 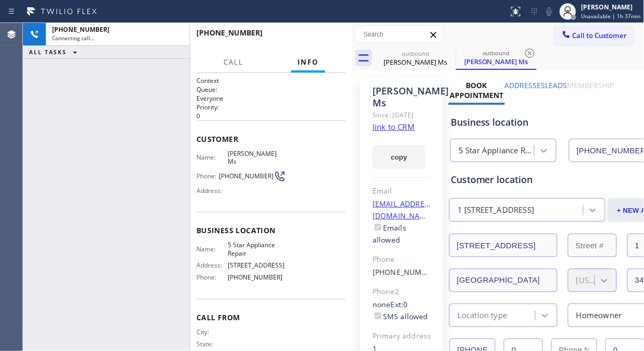 I want to click on button: copy, so click(x=399, y=157).